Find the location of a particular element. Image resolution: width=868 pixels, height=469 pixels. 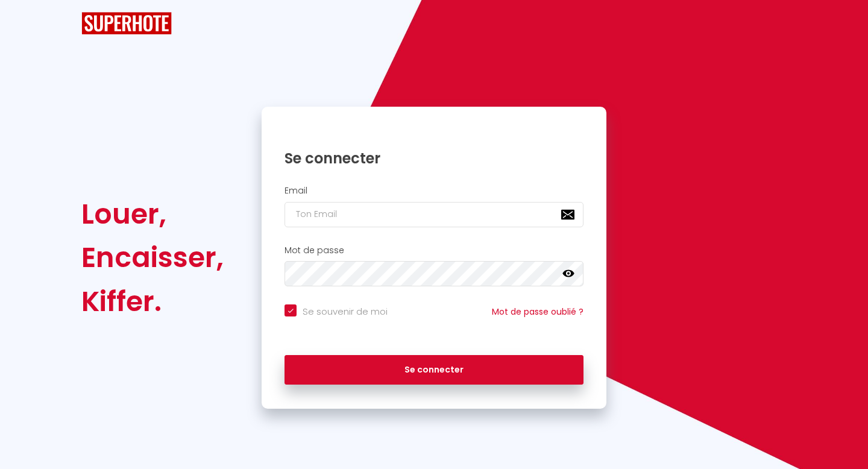

h2: Mot de passe is located at coordinates (434, 250).